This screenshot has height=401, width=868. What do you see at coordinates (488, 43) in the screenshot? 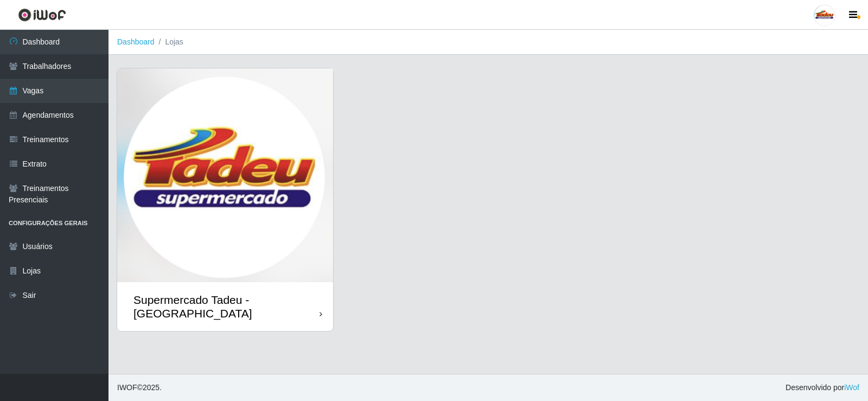
I see `nav: breadcrumb` at bounding box center [488, 43].